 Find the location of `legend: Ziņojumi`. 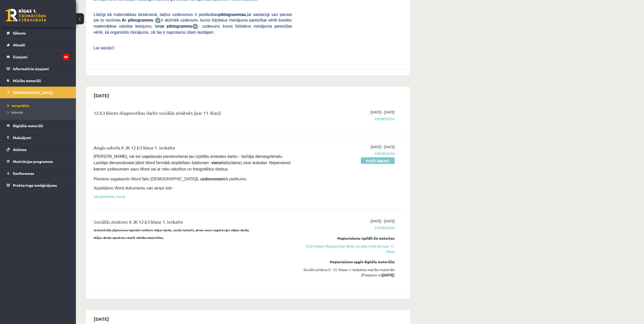

legend: Ziņojumi is located at coordinates (41, 57).